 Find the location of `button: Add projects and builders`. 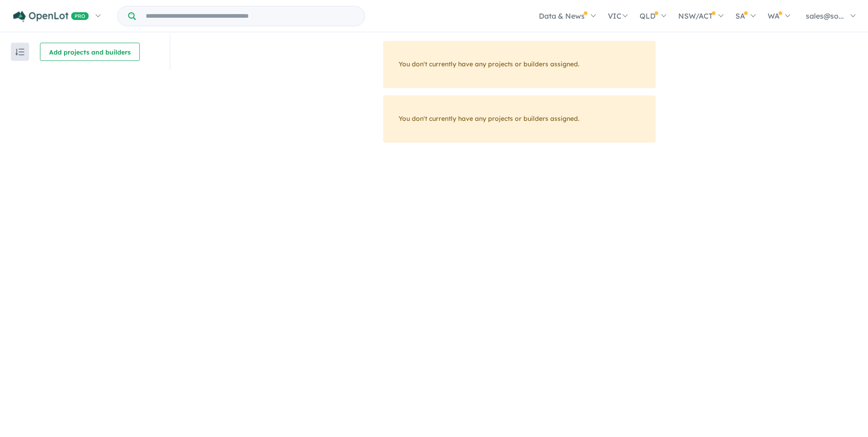

button: Add projects and builders is located at coordinates (90, 52).